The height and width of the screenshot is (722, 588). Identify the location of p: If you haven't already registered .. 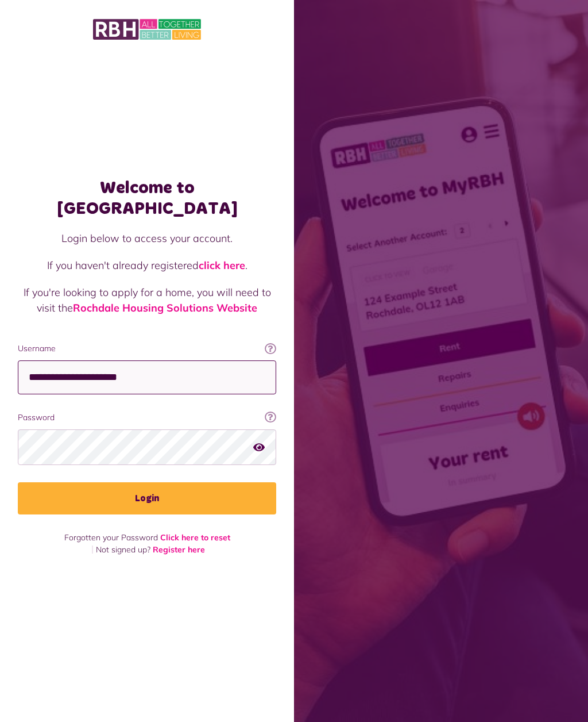
(147, 265).